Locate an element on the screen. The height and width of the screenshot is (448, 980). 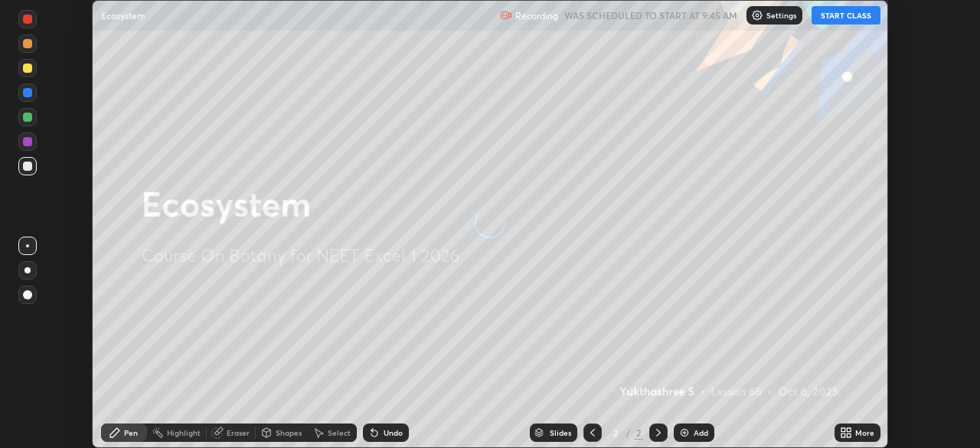
div: Select is located at coordinates (339, 433).